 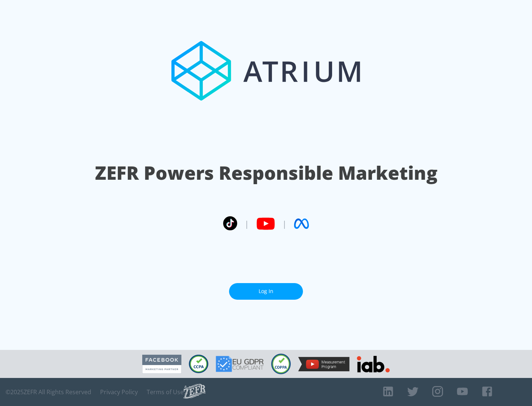 I want to click on img: CCPA Compliant, so click(x=198, y=364).